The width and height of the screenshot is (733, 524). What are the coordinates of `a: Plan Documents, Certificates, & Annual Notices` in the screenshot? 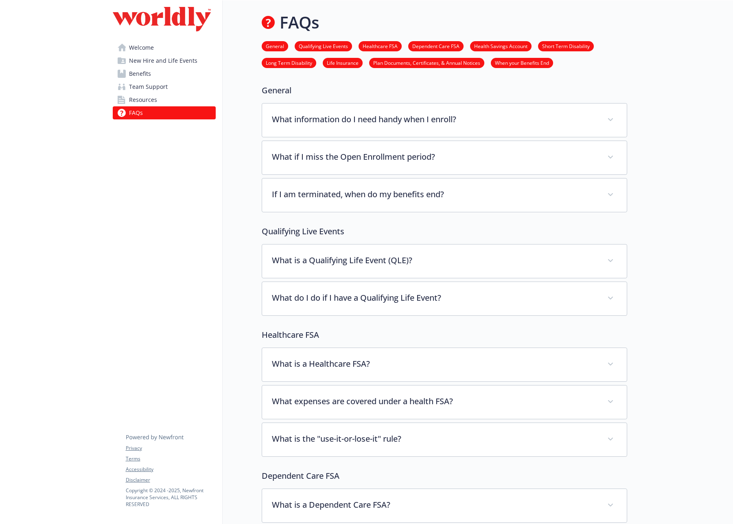 It's located at (427, 62).